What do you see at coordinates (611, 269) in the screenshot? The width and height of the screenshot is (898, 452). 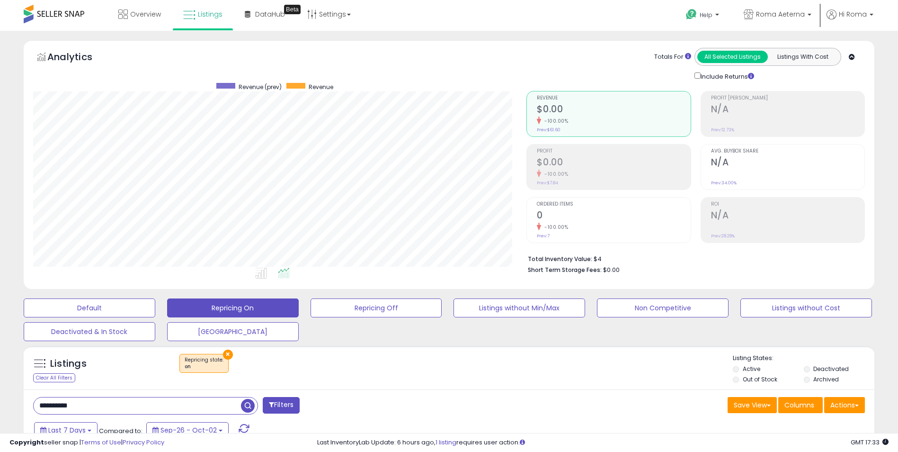 I see `span: $0.00` at bounding box center [611, 269].